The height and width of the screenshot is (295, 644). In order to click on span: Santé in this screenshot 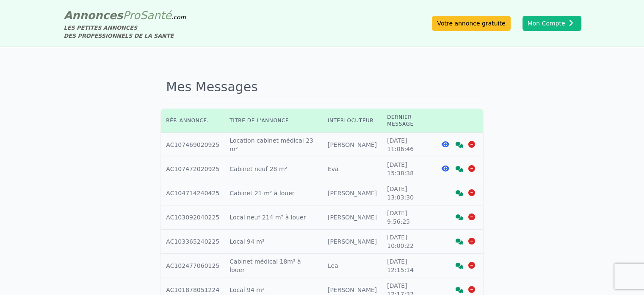, I will do `click(156, 15)`.